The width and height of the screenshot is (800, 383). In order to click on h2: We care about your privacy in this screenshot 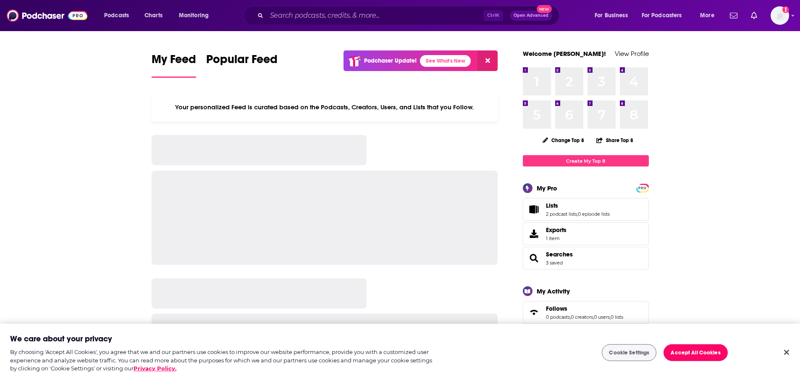, I will do `click(61, 338)`.